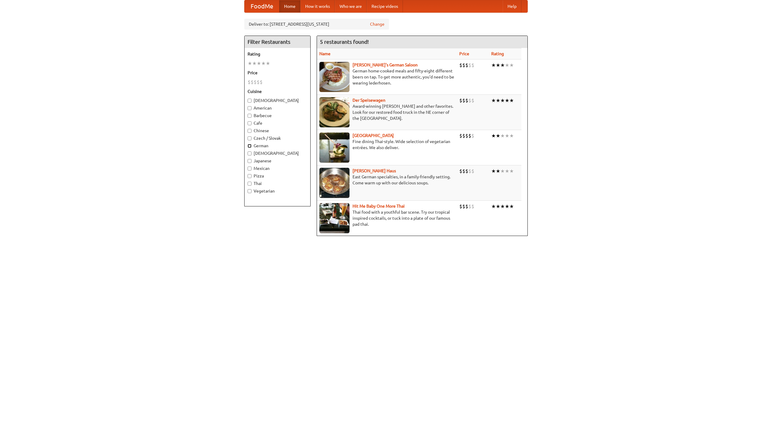 The width and height of the screenshot is (772, 427). What do you see at coordinates (277, 131) in the screenshot?
I see `label: Chinese` at bounding box center [277, 131].